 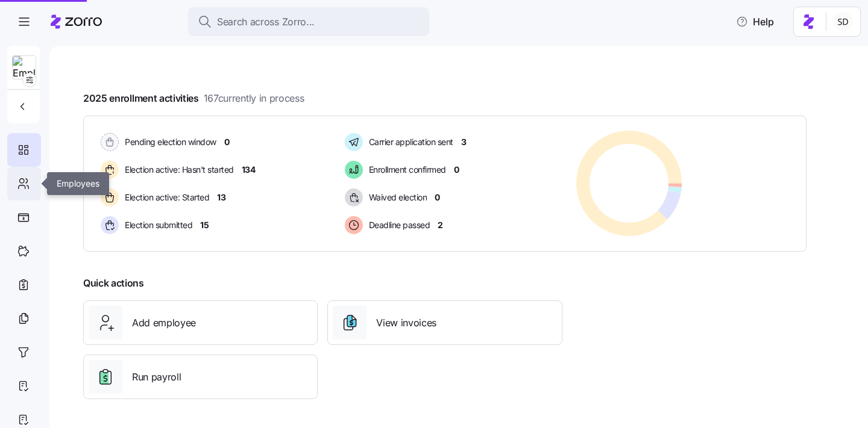 I want to click on span: 13, so click(x=221, y=197).